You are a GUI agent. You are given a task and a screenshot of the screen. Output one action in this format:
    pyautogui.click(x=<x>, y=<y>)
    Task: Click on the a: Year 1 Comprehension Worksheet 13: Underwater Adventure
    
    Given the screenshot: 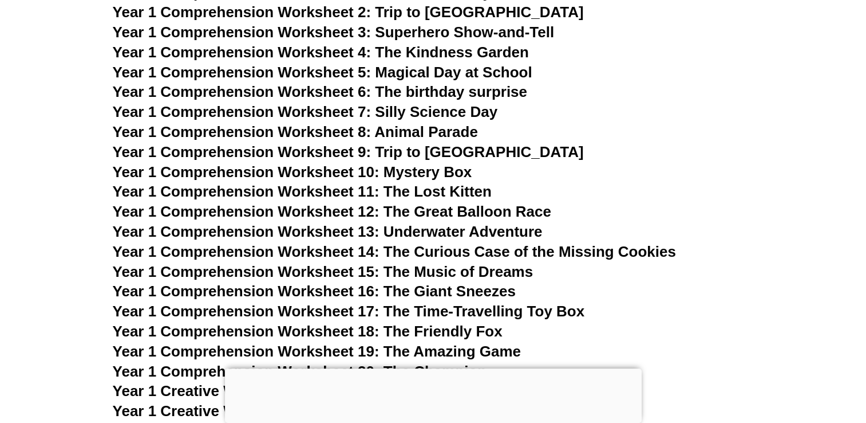 What is the action you would take?
    pyautogui.click(x=328, y=231)
    